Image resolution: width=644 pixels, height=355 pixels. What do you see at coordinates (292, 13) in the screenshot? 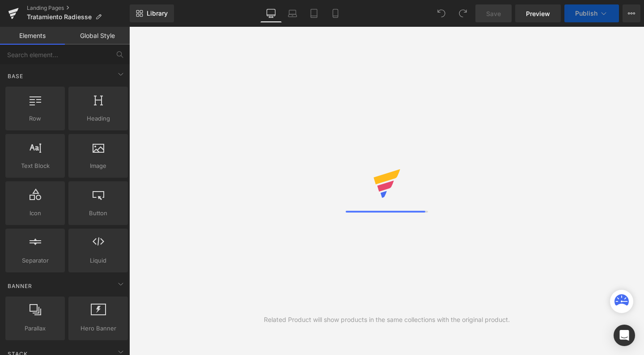
I see `a: Laptop` at bounding box center [292, 13].